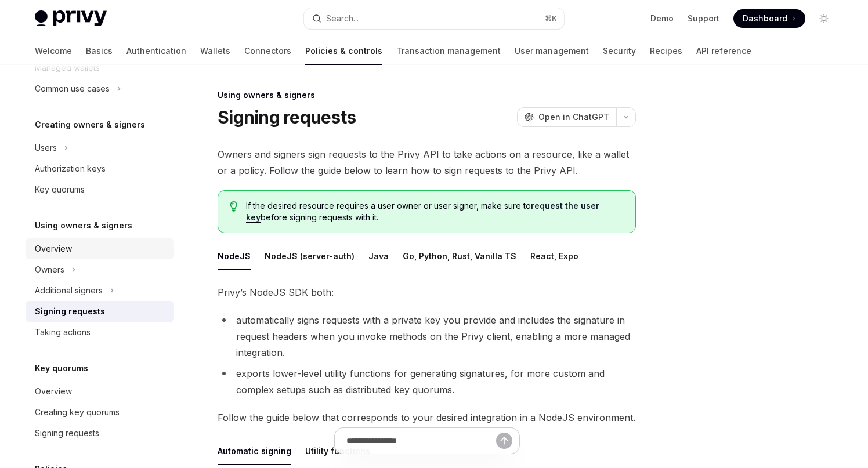 The width and height of the screenshot is (868, 468). I want to click on h5: Key quorums, so click(61, 368).